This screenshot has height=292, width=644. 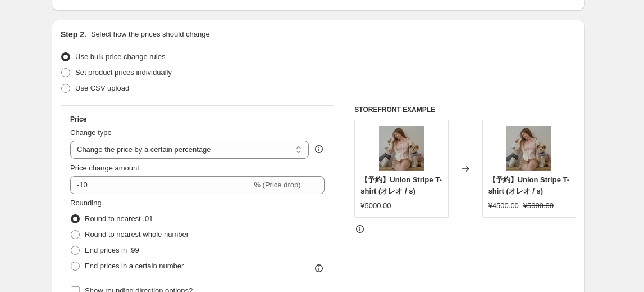 What do you see at coordinates (105, 168) in the screenshot?
I see `span: Price change amount` at bounding box center [105, 168].